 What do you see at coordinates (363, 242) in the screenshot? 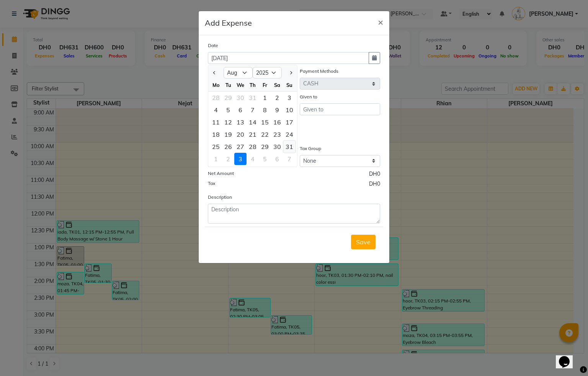
I see `span: Save` at bounding box center [363, 242].